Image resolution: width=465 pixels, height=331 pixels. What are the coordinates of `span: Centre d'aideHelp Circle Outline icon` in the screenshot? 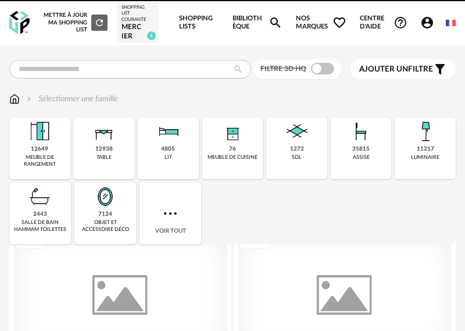 It's located at (384, 23).